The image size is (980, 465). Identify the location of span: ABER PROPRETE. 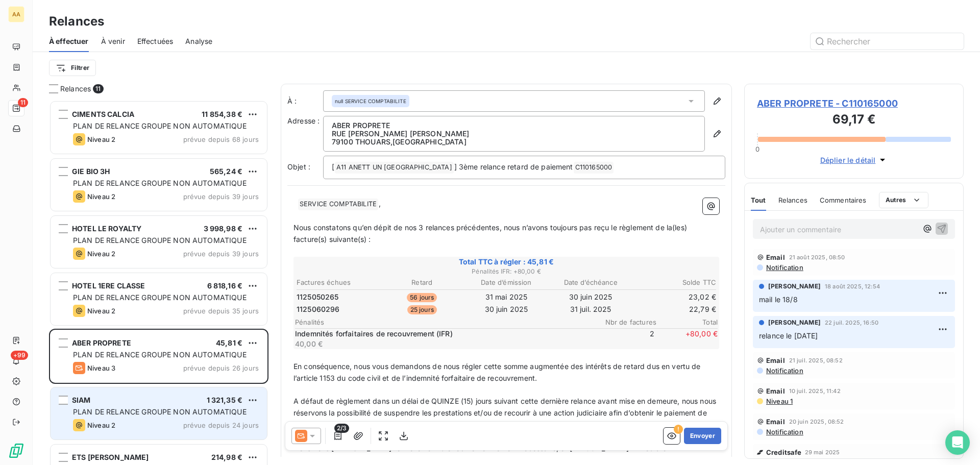
(102, 343).